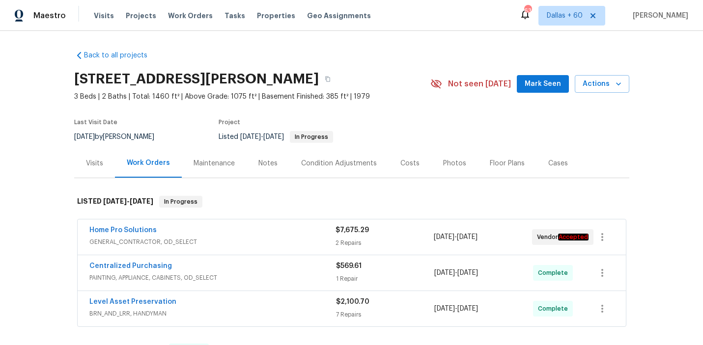 The width and height of the screenshot is (703, 345). What do you see at coordinates (385, 315) in the screenshot?
I see `div: 7 Repairs` at bounding box center [385, 315].